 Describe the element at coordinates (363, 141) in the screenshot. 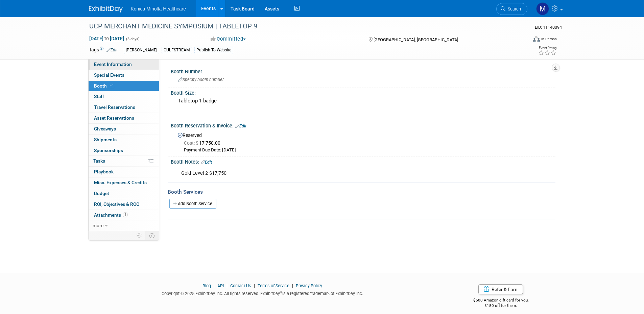

I see `div: Reserved` at that location.